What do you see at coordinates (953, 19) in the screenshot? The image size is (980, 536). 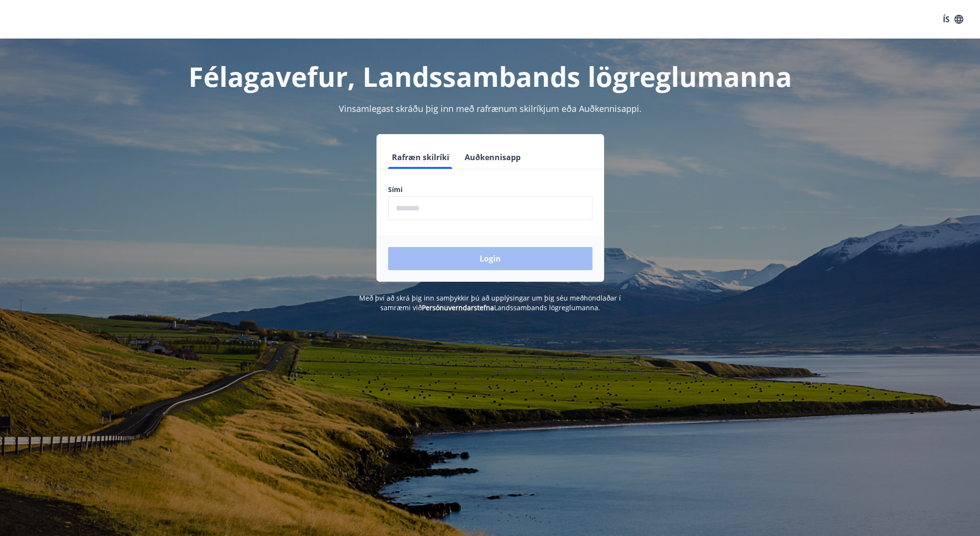 I see `button: ÍS` at bounding box center [953, 19].